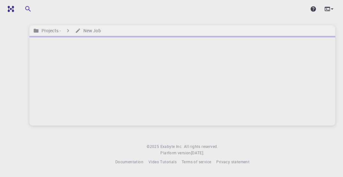 Image resolution: width=343 pixels, height=177 pixels. What do you see at coordinates (10, 9) in the screenshot?
I see `img: logo` at bounding box center [10, 9].